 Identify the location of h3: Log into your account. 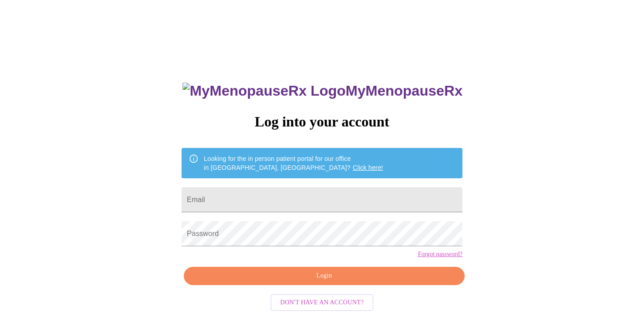
(322, 121).